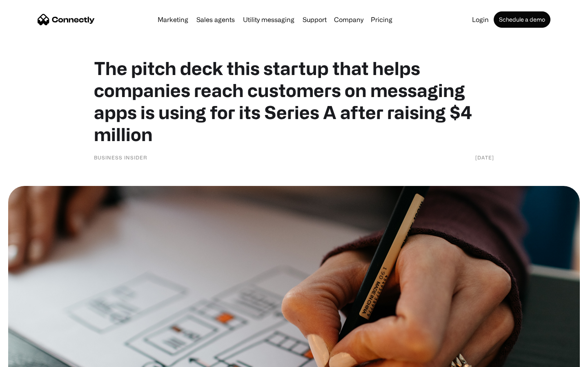 The image size is (588, 367). What do you see at coordinates (522, 20) in the screenshot?
I see `a: Schedule a demo` at bounding box center [522, 20].